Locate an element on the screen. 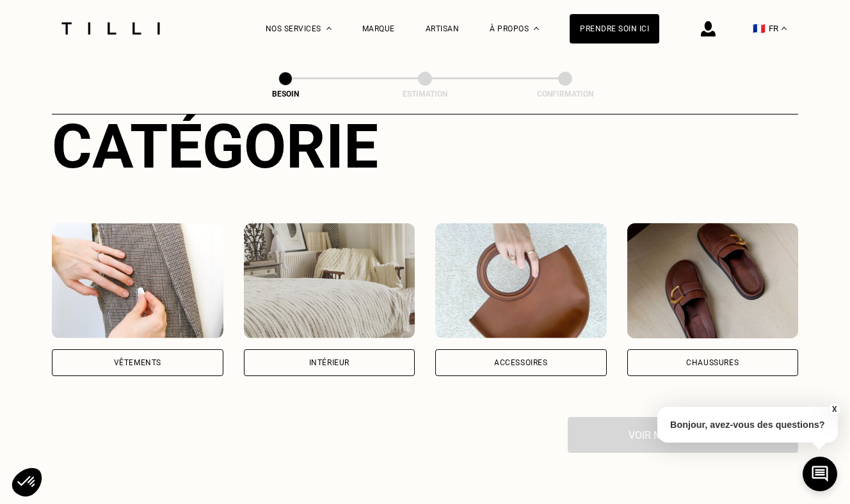 The image size is (850, 504). img: Accessoires is located at coordinates (521, 281).